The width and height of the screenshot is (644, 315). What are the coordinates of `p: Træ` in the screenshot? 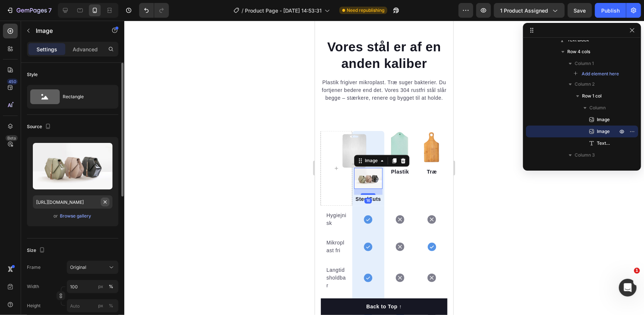 It's located at (117, 152).